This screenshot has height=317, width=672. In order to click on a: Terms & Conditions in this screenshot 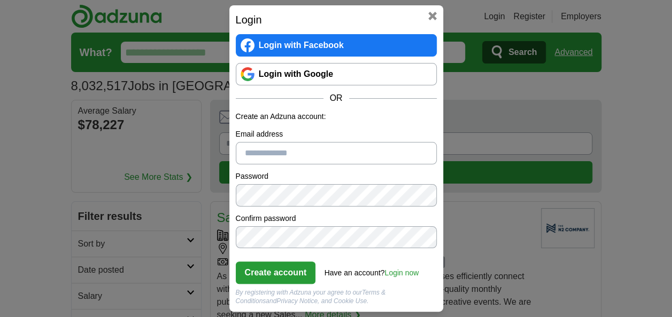, I will do `click(310, 297)`.